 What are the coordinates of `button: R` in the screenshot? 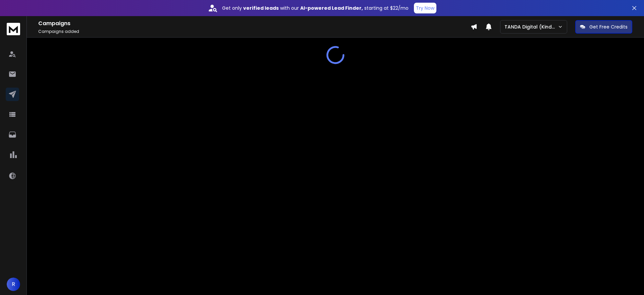 It's located at (14, 284).